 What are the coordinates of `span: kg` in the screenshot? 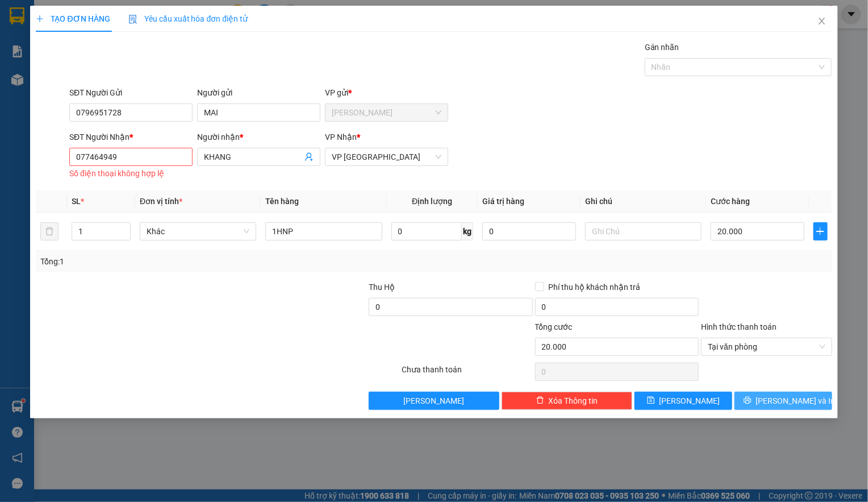 It's located at (467, 232).